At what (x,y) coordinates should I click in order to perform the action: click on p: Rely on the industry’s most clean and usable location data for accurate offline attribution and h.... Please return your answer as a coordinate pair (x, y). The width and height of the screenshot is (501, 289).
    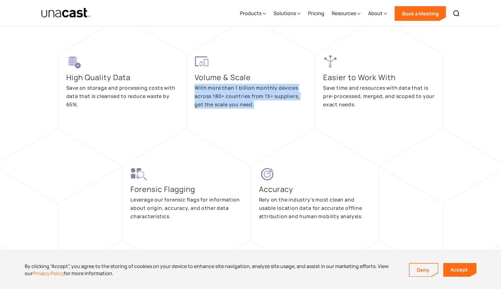
    Looking at the image, I should click on (315, 208).